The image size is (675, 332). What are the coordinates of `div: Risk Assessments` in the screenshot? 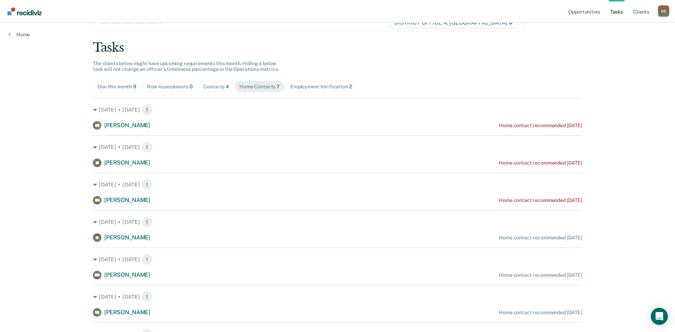 It's located at (170, 86).